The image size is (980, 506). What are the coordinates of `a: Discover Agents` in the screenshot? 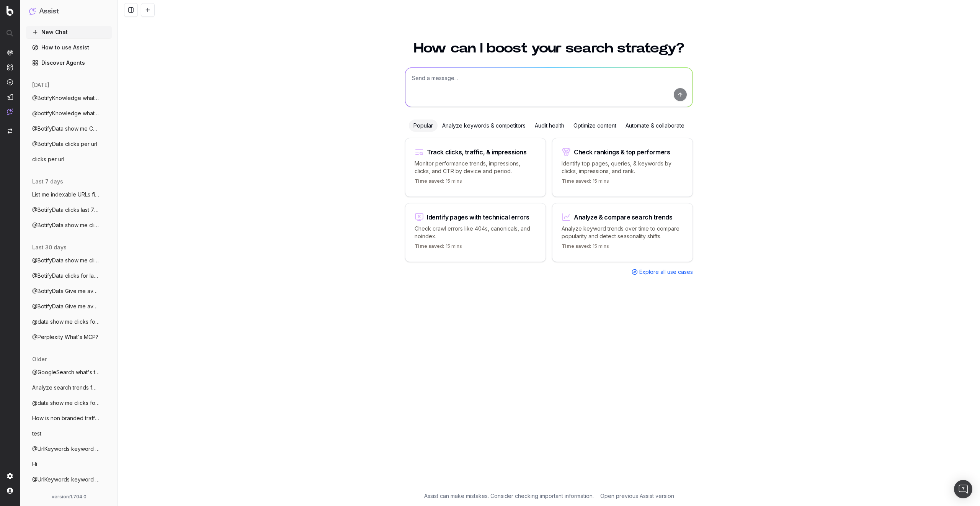 It's located at (69, 63).